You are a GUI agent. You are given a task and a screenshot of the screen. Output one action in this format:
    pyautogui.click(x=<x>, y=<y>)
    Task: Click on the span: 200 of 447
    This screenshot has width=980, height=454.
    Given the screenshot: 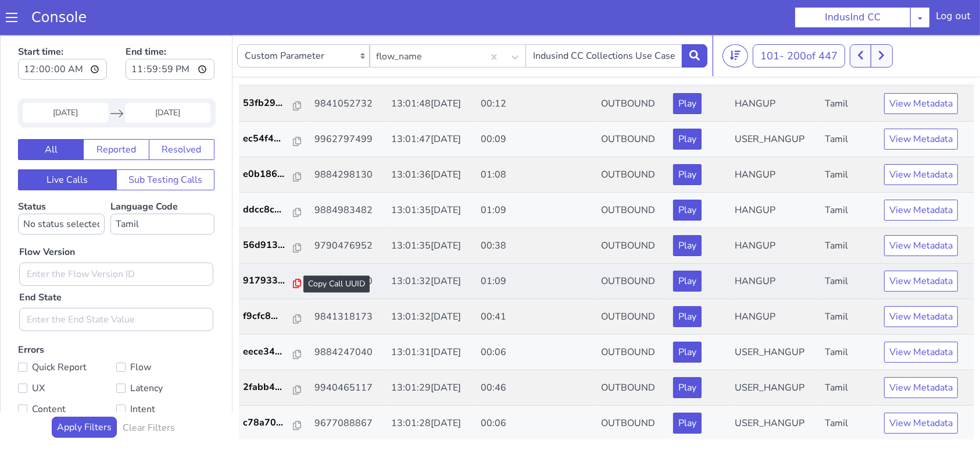 What is the action you would take?
    pyautogui.click(x=812, y=21)
    